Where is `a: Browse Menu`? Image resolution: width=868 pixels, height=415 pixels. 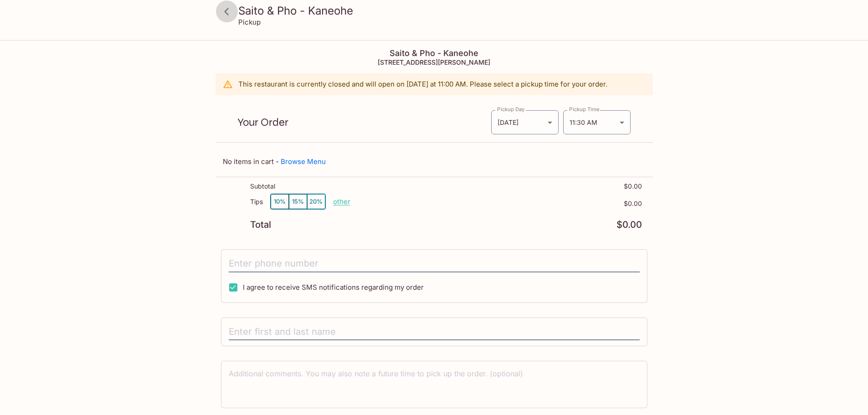 a: Browse Menu is located at coordinates (303, 161).